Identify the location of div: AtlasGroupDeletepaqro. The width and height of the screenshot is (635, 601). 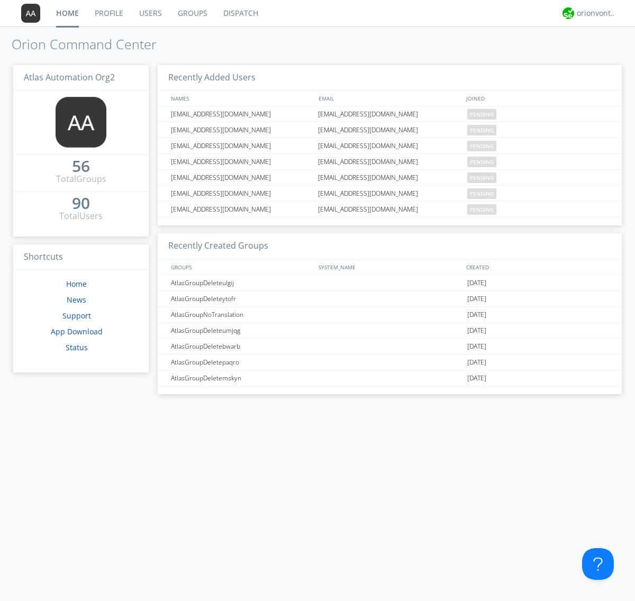
(241, 362).